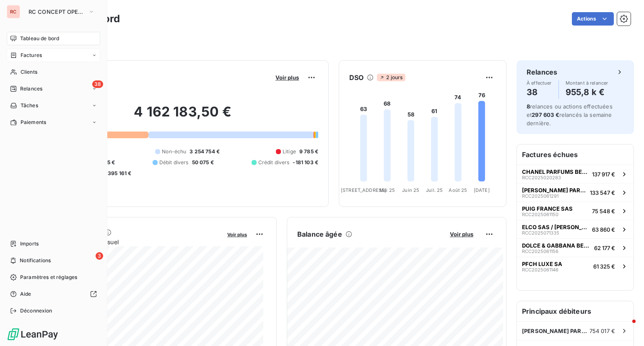 Image resolution: width=644 pixels, height=346 pixels. Describe the element at coordinates (203, 162) in the screenshot. I see `span: 50 075 €` at that location.